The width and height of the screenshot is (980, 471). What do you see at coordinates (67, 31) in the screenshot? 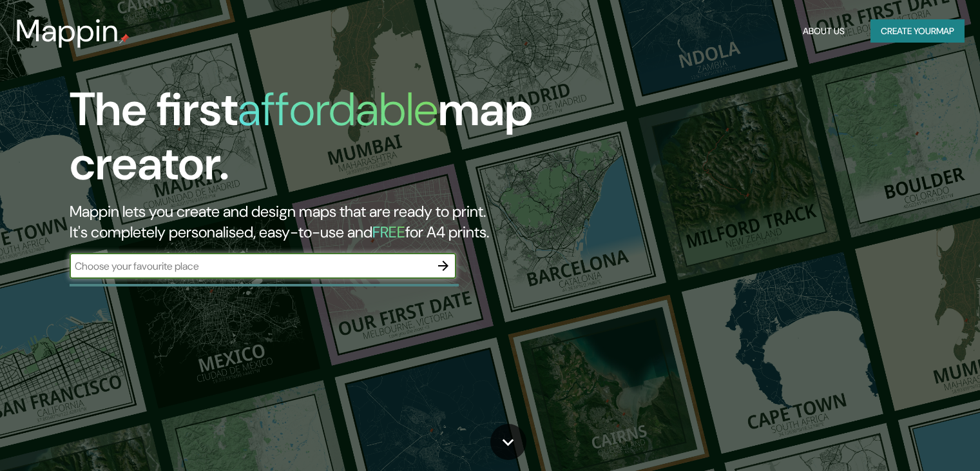
I see `h3: Mappin` at bounding box center [67, 31].